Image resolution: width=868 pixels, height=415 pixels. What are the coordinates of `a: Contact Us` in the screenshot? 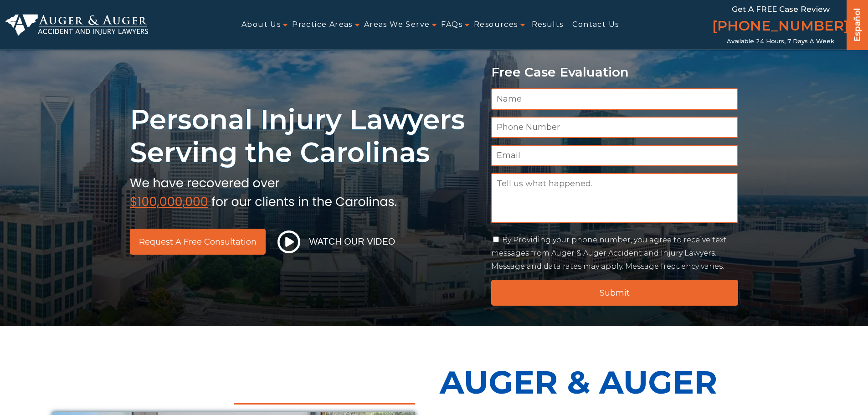 It's located at (596, 25).